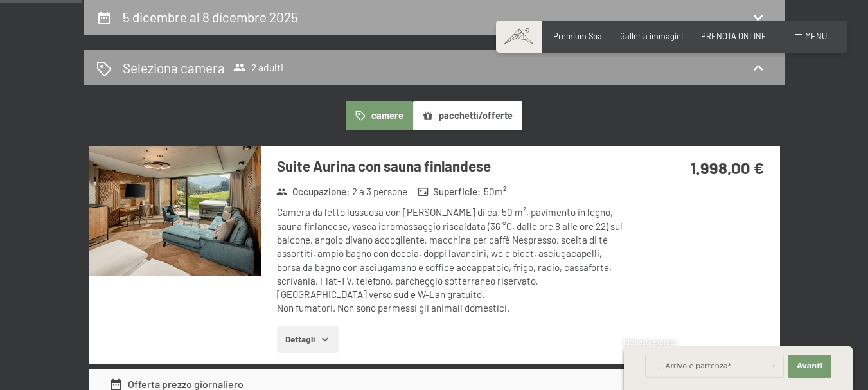 Image resolution: width=868 pixels, height=390 pixels. Describe the element at coordinates (727, 167) in the screenshot. I see `strong: 1.998,00 €` at that location.